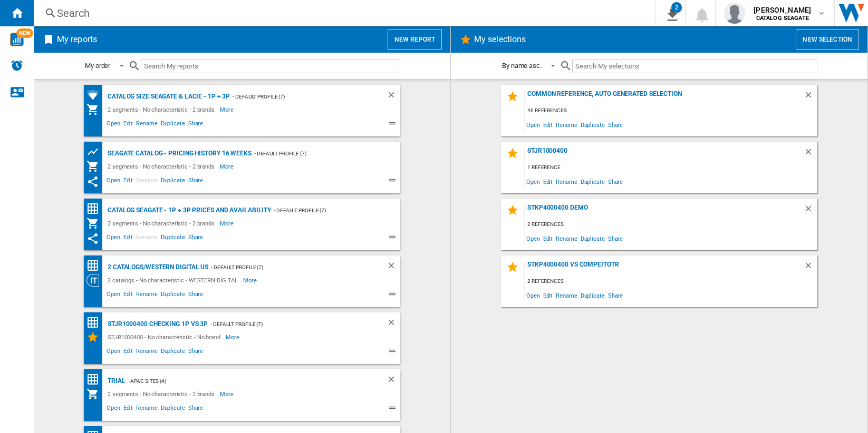  I want to click on div: STKP4000400 Demo, so click(664, 211).